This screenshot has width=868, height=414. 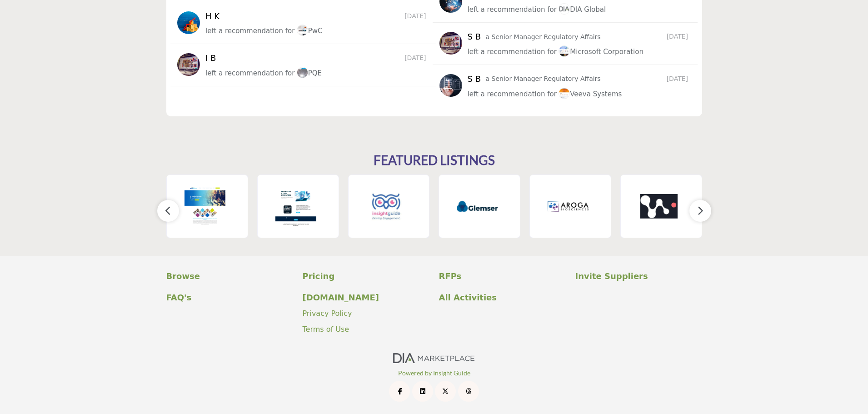 I want to click on a: Privacy Policy, so click(x=327, y=313).